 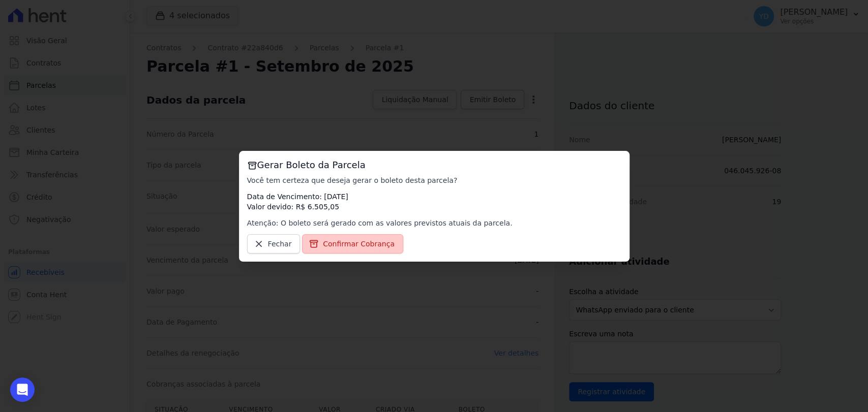 What do you see at coordinates (23, 390) in the screenshot?
I see `div: Open Intercom Messenger` at bounding box center [23, 390].